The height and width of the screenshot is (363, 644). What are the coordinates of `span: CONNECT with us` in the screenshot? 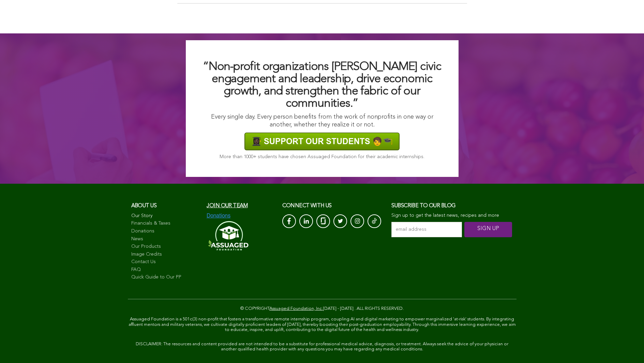 It's located at (307, 206).